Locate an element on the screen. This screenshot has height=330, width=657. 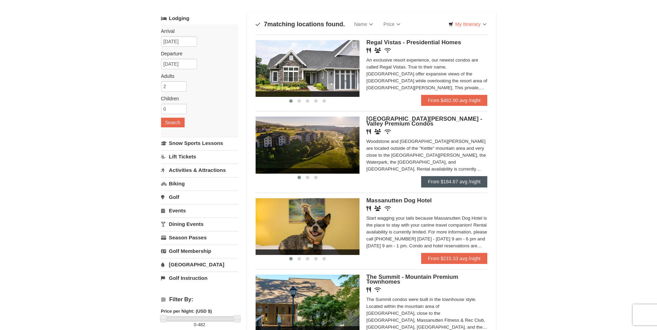
span: The Summit - Mountain Premium Townhomes is located at coordinates (412, 279).